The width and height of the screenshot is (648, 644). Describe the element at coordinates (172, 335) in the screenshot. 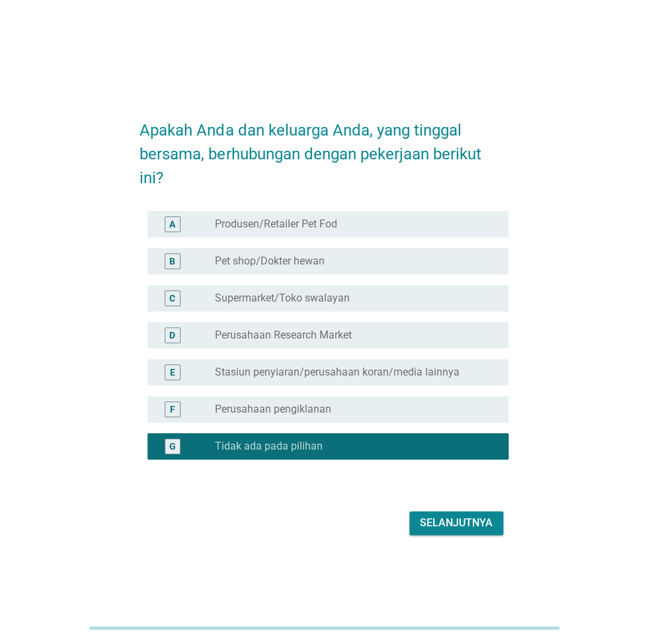

I see `div: D` at that location.